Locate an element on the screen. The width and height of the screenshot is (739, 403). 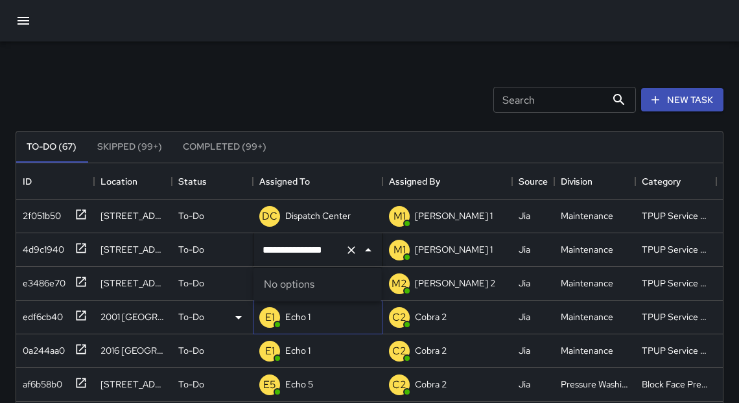
div: 2100 Broadway is located at coordinates (133, 249).